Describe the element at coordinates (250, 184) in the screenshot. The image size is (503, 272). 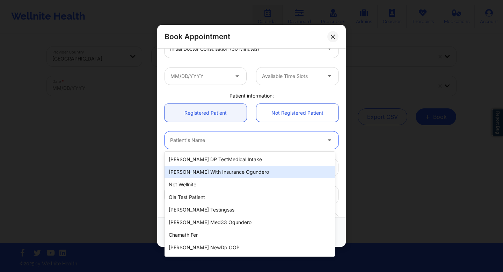
I see `div: Not Wellnite` at that location.